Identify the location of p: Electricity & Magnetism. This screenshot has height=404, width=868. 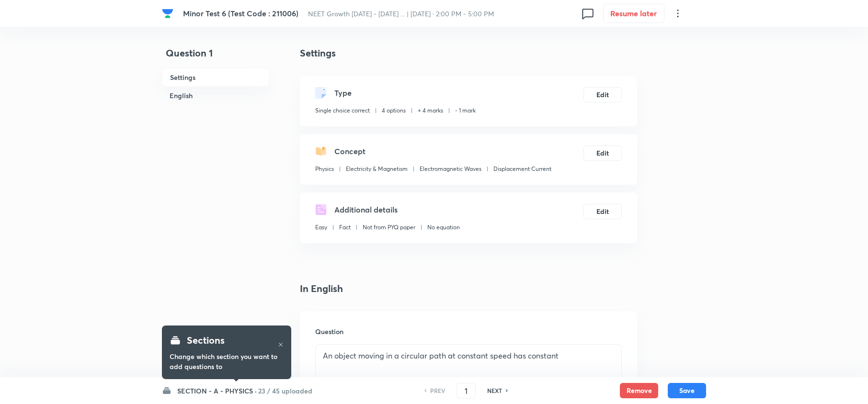
(377, 169).